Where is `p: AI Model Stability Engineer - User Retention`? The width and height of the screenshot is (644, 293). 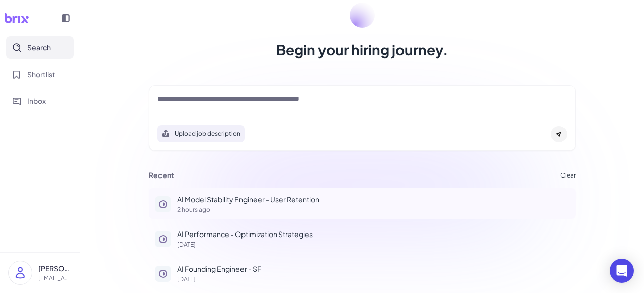
p: AI Model Stability Engineer - User Retention is located at coordinates (373, 199).